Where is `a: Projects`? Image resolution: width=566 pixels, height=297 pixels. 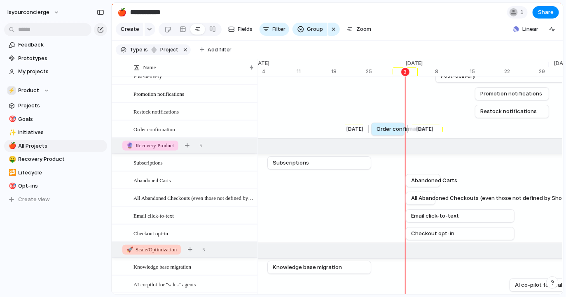
a: Projects is located at coordinates (56, 106).